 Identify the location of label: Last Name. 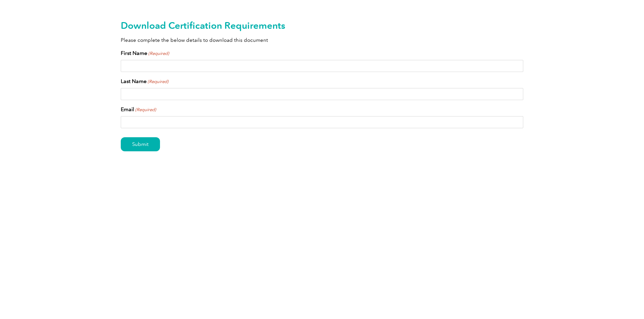
(144, 81).